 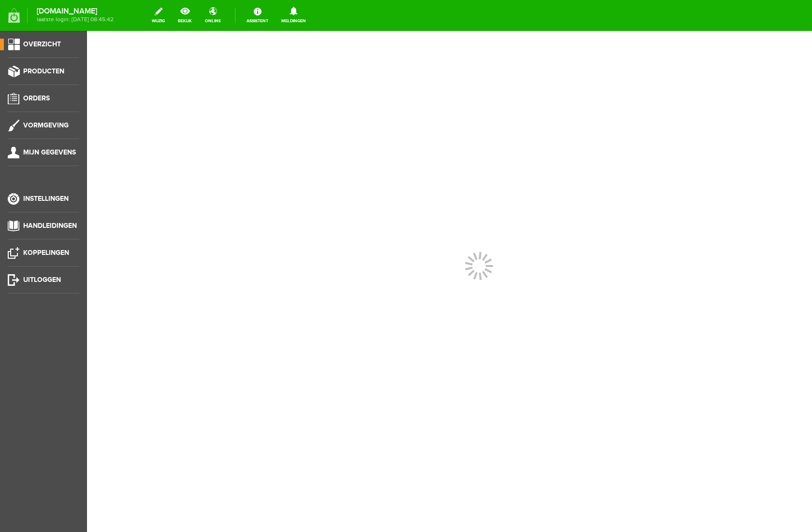 What do you see at coordinates (46, 125) in the screenshot?
I see `span: Vormgeving` at bounding box center [46, 125].